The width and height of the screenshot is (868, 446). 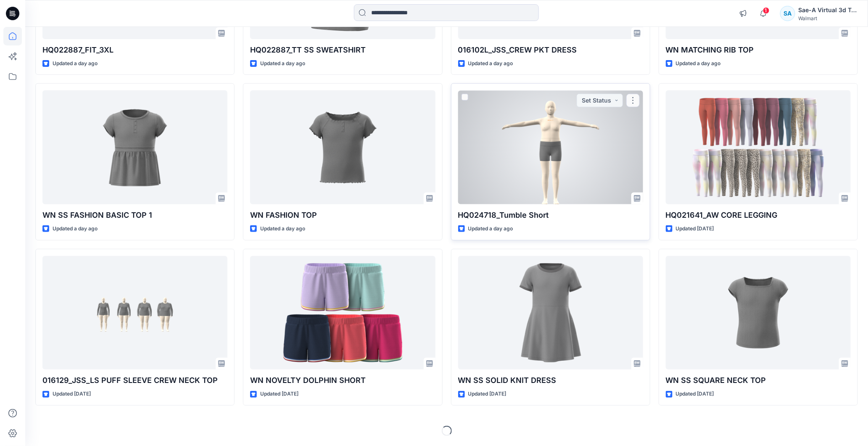 What do you see at coordinates (135, 50) in the screenshot?
I see `p: HQ022887_FIT_3XL` at bounding box center [135, 50].